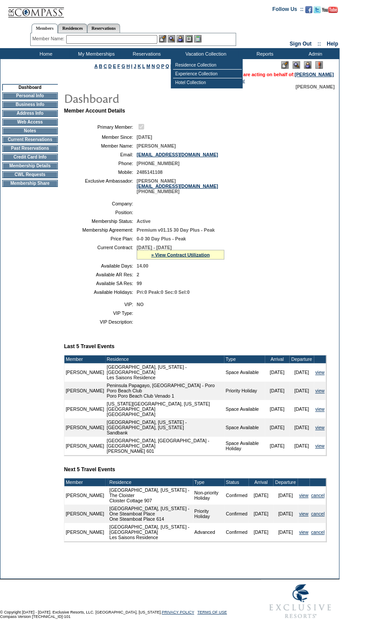  I want to click on span: 99, so click(139, 283).